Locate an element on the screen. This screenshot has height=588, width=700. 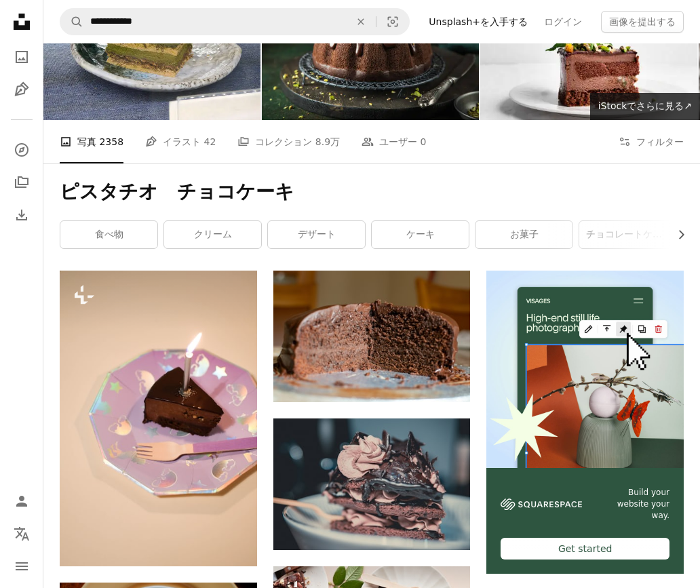
a: コレクション is located at coordinates (22, 182).